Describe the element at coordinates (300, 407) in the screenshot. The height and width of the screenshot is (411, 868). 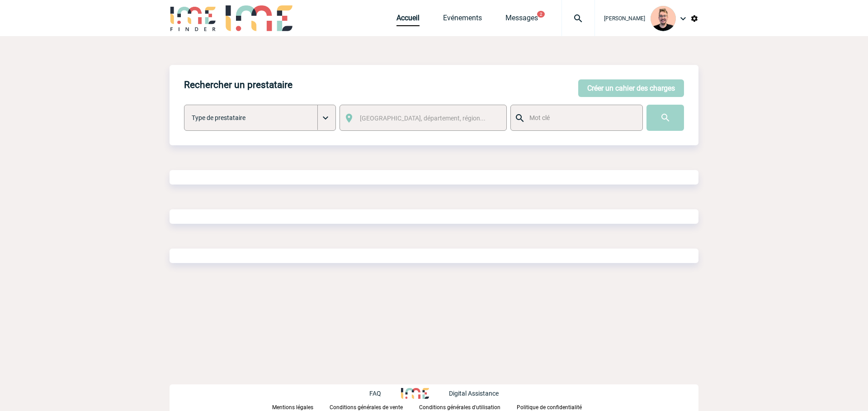
I see `a: Mentions légales` at that location.